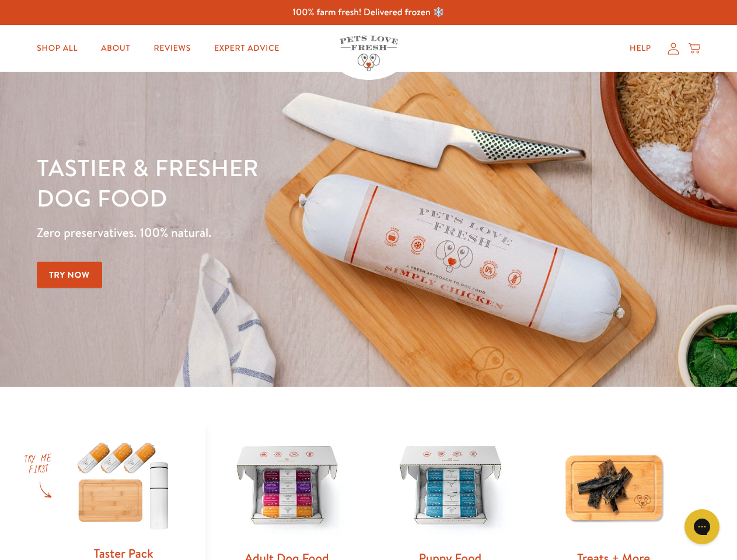 The width and height of the screenshot is (737, 560). I want to click on a: Expert Advice, so click(247, 48).